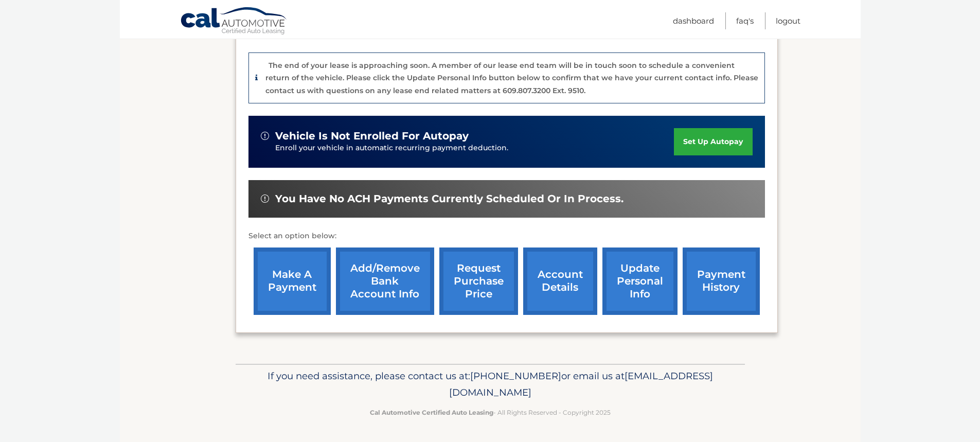 Image resolution: width=980 pixels, height=442 pixels. What do you see at coordinates (507, 236) in the screenshot?
I see `p: Select an option below:` at bounding box center [507, 236].